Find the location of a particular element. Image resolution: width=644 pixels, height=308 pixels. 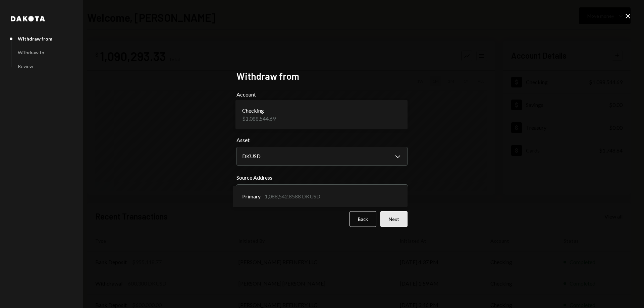

button: Account is located at coordinates (322, 115).